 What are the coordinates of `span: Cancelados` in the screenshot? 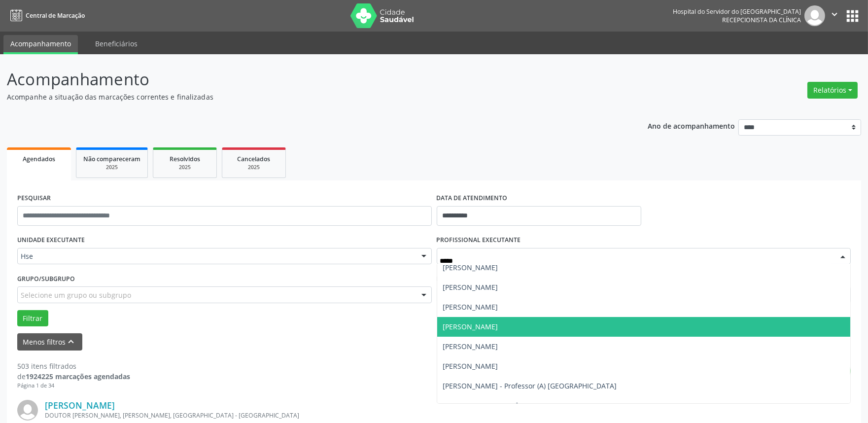 It's located at (254, 159).